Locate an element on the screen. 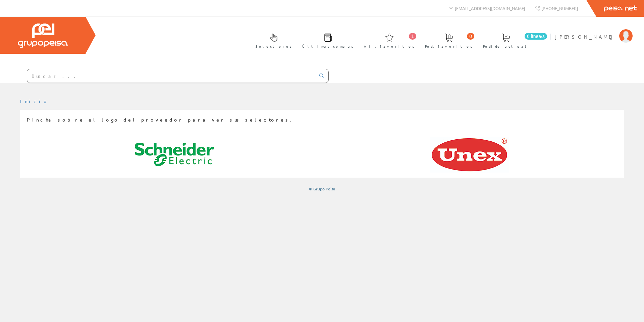  a: 1 Art. favoritos is located at coordinates (388, 40).